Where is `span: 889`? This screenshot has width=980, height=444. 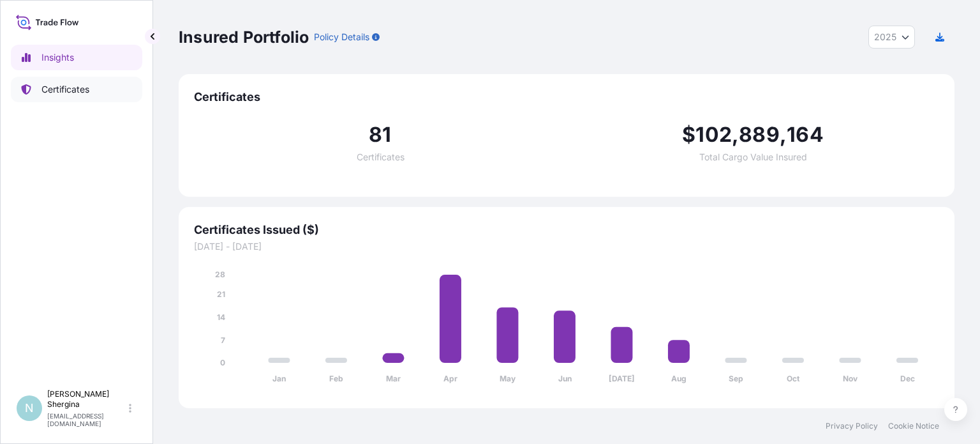
span: 889 is located at coordinates (759, 134).